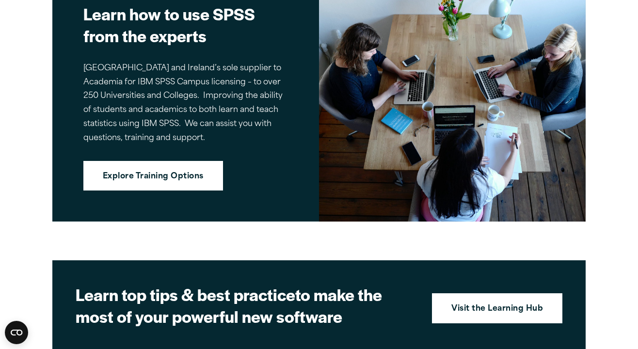  Describe the element at coordinates (185, 294) in the screenshot. I see `strong: Learn top tips & best practice` at that location.